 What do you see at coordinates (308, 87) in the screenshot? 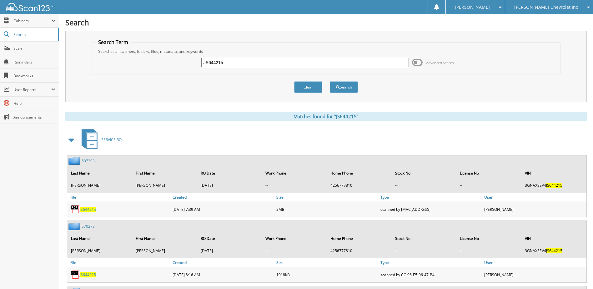
I see `button: Clear` at bounding box center [308, 87].